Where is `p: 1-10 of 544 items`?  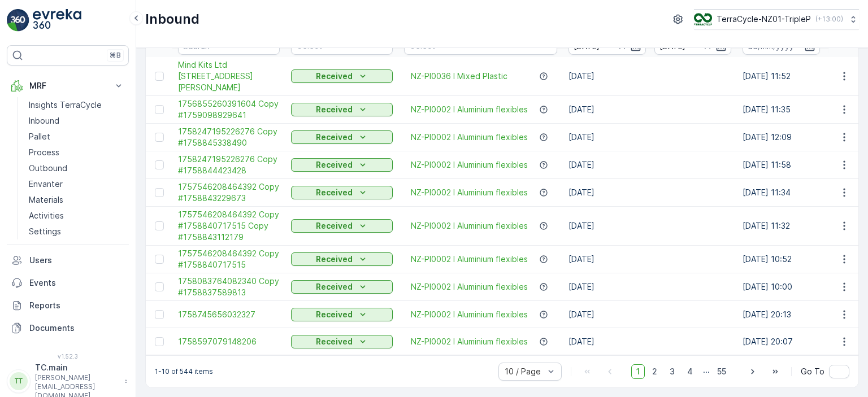 p: 1-10 of 544 items is located at coordinates (184, 372).